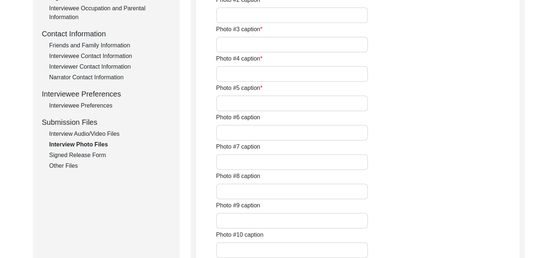  Describe the element at coordinates (110, 145) in the screenshot. I see `div: Interview Photo Files` at that location.